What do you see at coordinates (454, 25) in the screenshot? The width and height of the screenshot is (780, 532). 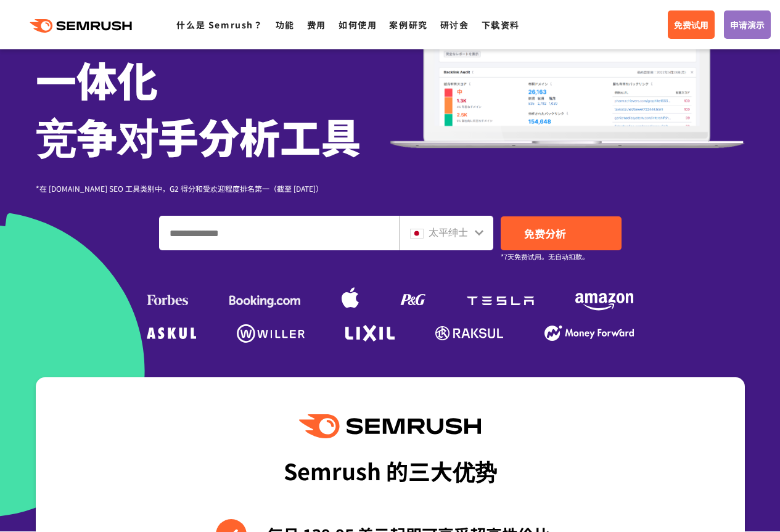 I see `font: 研讨会` at bounding box center [454, 25].